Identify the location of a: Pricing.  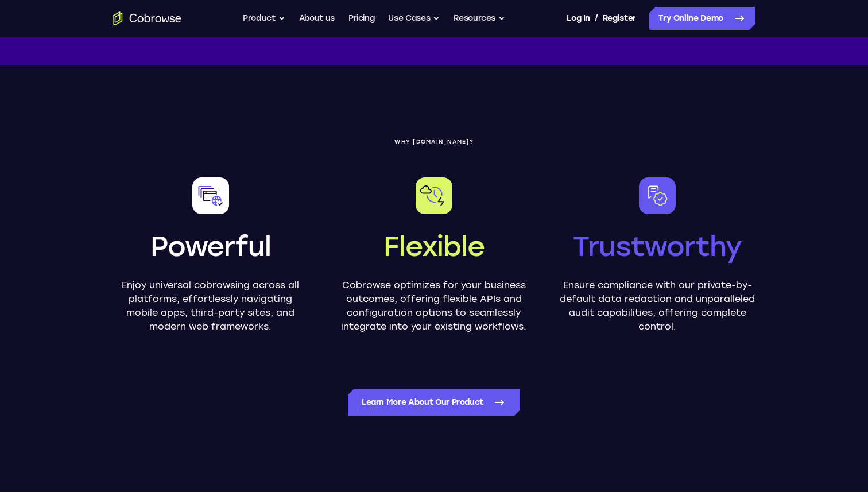
(362, 18).